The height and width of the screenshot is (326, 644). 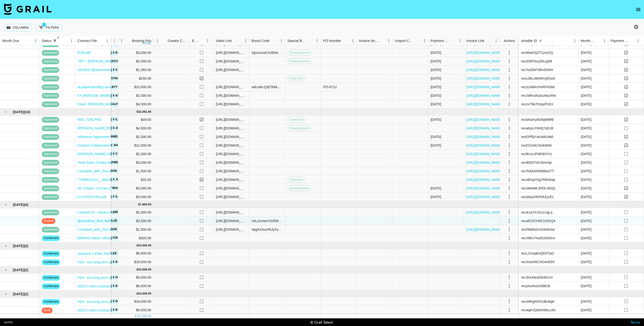 I want to click on a: EOS.pdf, so click(x=84, y=53).